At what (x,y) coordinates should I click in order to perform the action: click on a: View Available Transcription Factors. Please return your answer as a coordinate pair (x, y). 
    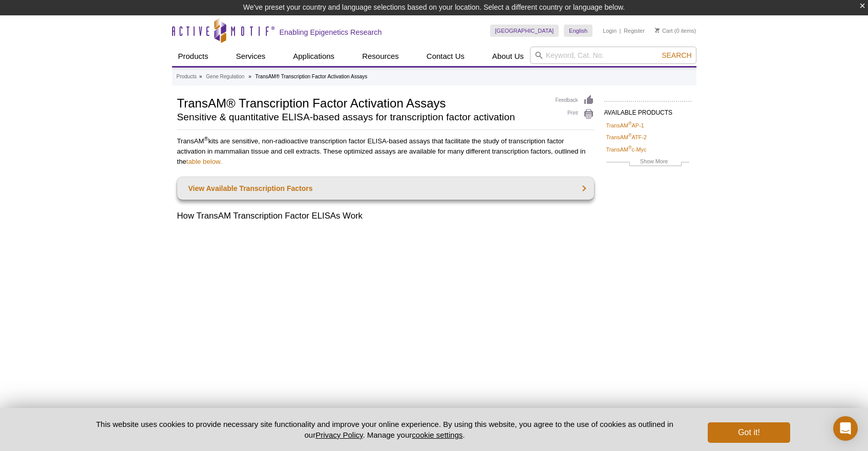
    Looking at the image, I should click on (386, 188).